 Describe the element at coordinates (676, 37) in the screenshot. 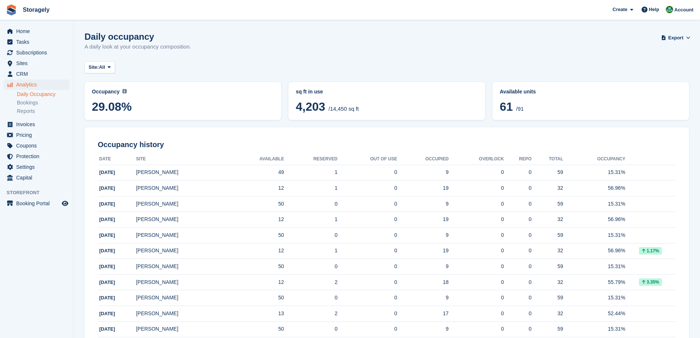

I see `button: Export` at that location.